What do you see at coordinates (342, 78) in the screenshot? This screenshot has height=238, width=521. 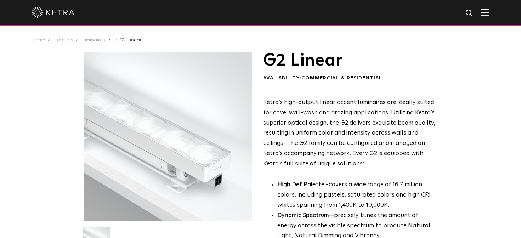 I see `span: Commercial & Residential` at bounding box center [342, 78].